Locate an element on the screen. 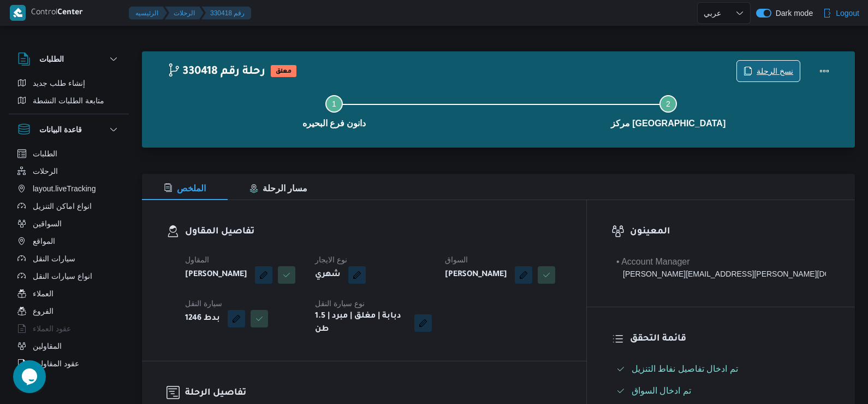 The height and width of the screenshot is (404, 868). span: نسخ الرحلة is located at coordinates (775, 71).